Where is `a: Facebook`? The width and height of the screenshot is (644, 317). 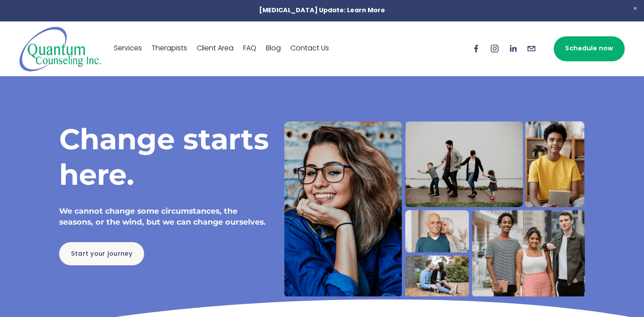
a: Facebook is located at coordinates (476, 48).